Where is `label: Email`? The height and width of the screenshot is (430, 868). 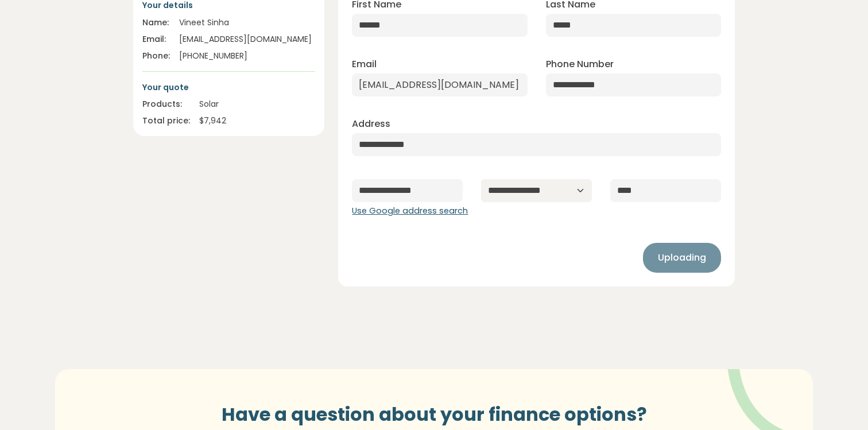
label: Email is located at coordinates (364, 64).